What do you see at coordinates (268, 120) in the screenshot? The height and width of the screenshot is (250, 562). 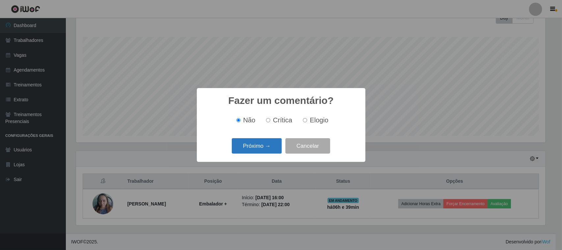 I see `input: Crítica` at bounding box center [268, 120].